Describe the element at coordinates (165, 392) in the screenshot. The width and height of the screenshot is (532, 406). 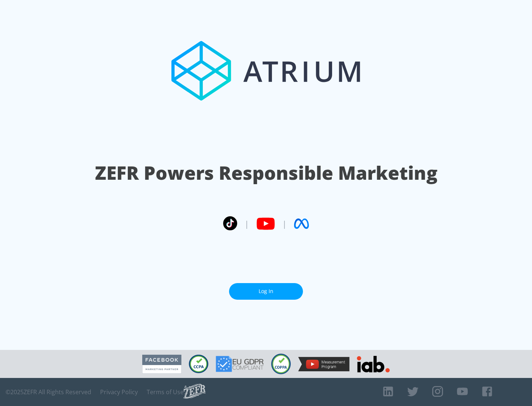
I see `a: Terms of Use` at that location.